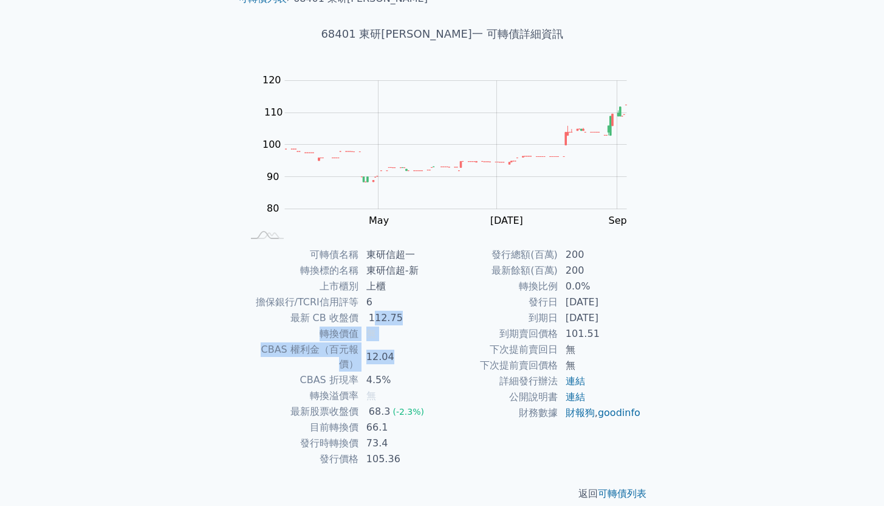 This screenshot has height=506, width=884. Describe the element at coordinates (380, 411) in the screenshot. I see `div: 68.3` at that location.